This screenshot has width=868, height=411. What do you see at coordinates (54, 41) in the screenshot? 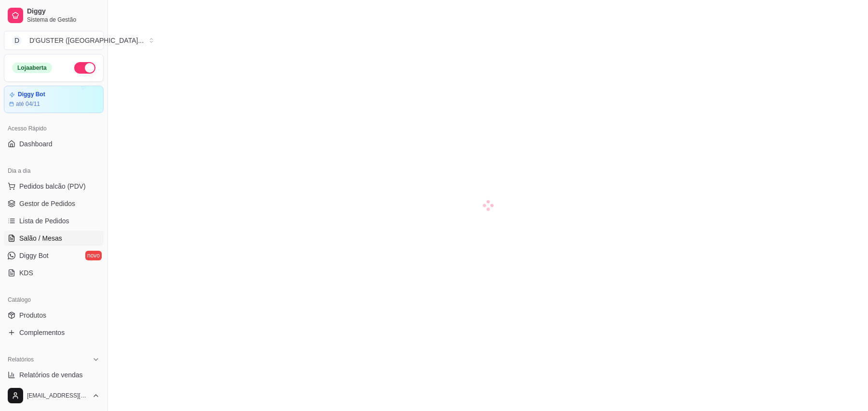
I see `button: Select a team` at bounding box center [54, 41].